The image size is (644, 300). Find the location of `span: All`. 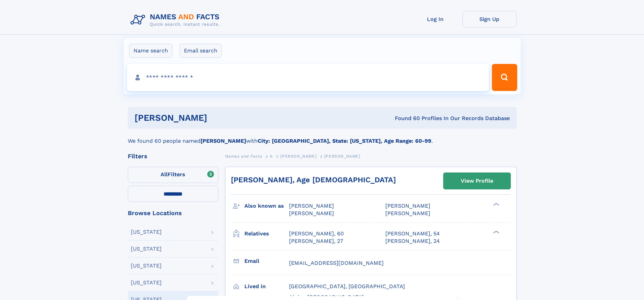

span: All is located at coordinates (164, 174).